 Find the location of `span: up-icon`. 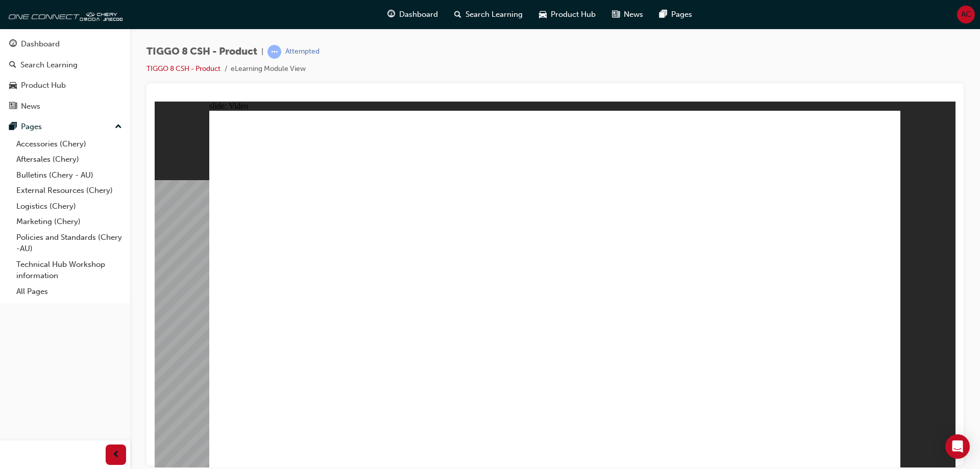

span: up-icon is located at coordinates (118, 127).